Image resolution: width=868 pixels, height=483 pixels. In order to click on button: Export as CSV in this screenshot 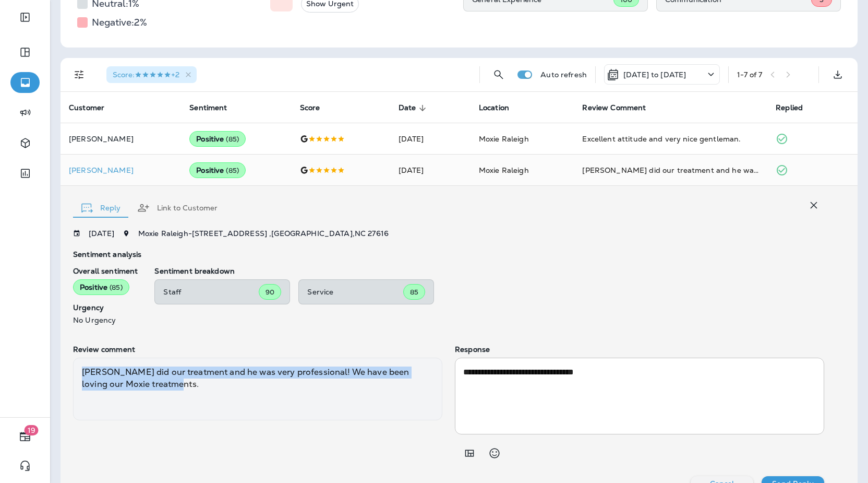, I will do `click(838, 74)`.